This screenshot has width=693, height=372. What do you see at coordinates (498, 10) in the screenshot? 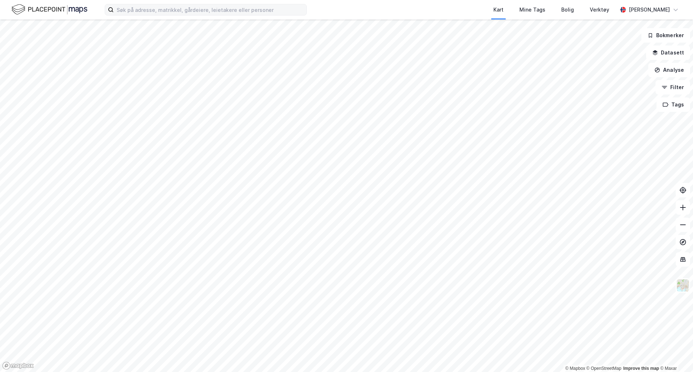
I see `div: Kart` at bounding box center [498, 10].